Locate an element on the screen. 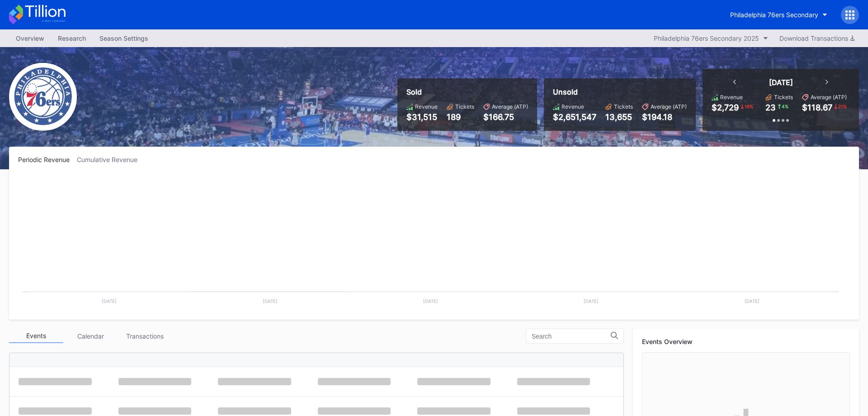  div: Periodic Revenue is located at coordinates (47, 160).